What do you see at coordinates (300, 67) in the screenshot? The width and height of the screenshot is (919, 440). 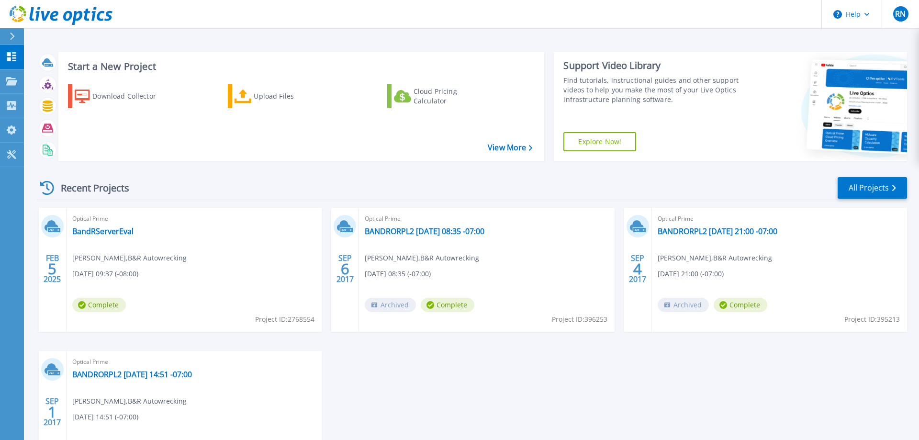 I see `h3: Start a New Project` at bounding box center [300, 67].